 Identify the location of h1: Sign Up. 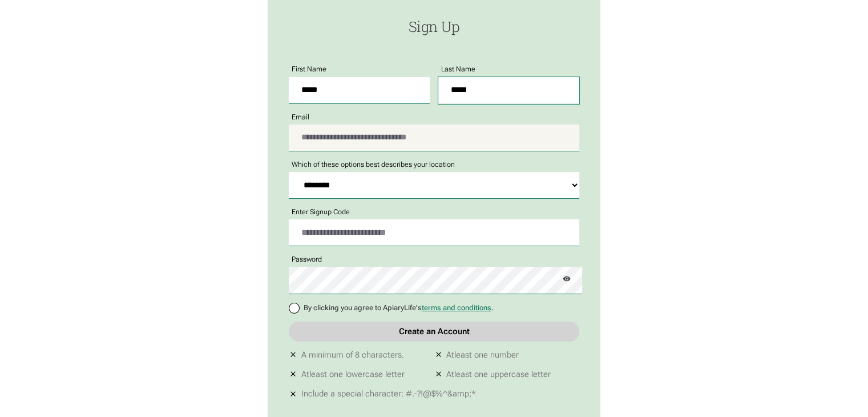
(434, 26).